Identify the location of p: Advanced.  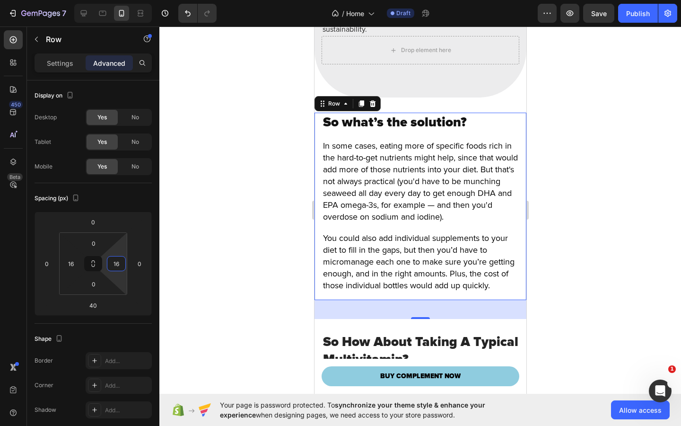
(109, 63).